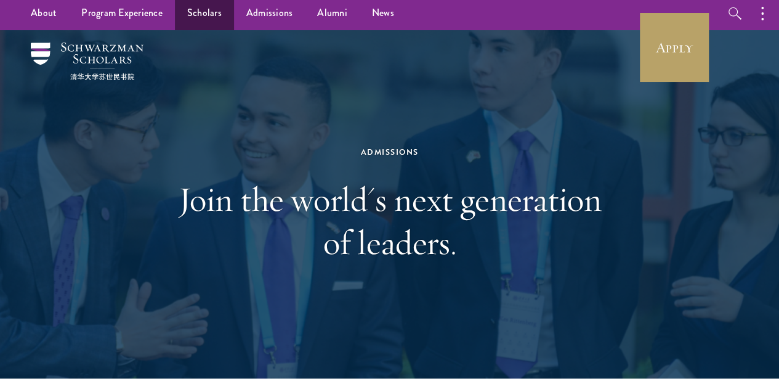 Image resolution: width=779 pixels, height=389 pixels. I want to click on img: Schwarzman Scholars, so click(87, 61).